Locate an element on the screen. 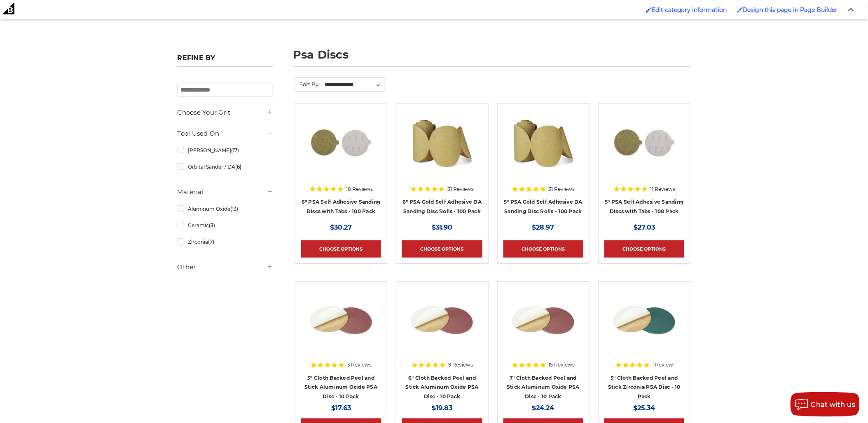  a: Zirconia is located at coordinates (226, 242).